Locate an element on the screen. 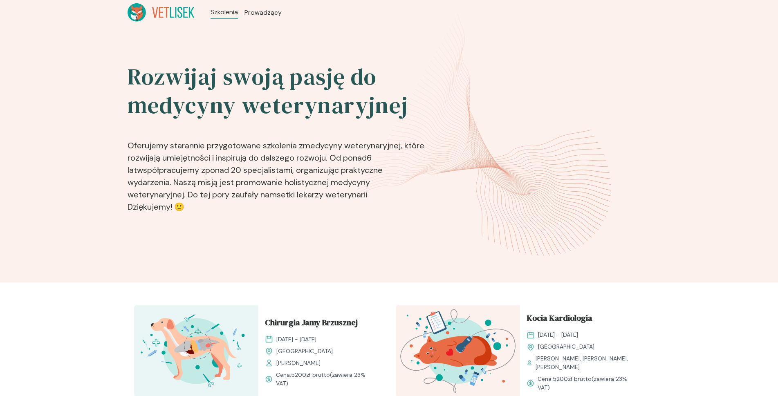 The height and width of the screenshot is (396, 778). span: Chirurgia Jamy Brzusznej is located at coordinates (311, 324).